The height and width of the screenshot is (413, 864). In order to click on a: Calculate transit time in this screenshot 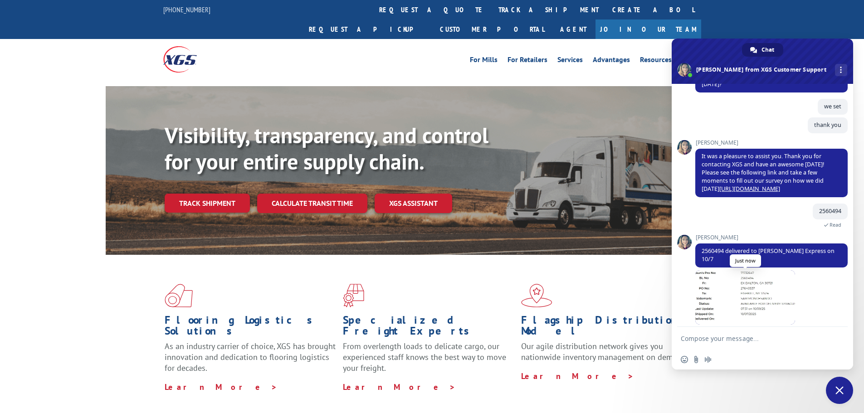, I will do `click(312, 203)`.